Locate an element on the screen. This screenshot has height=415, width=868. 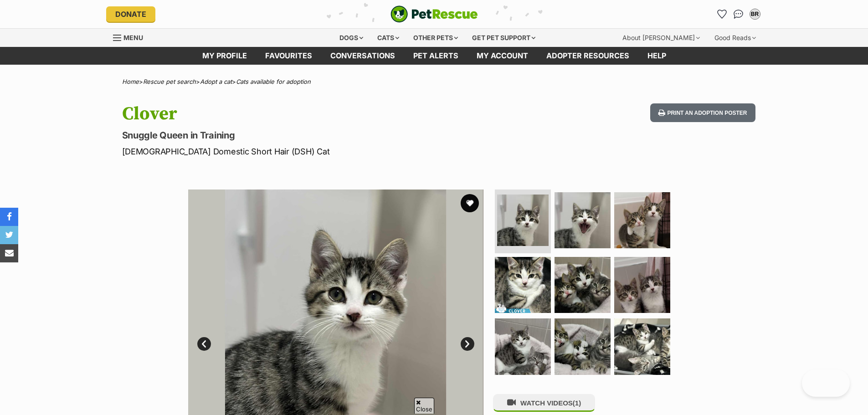
a: conversations is located at coordinates (362, 56).